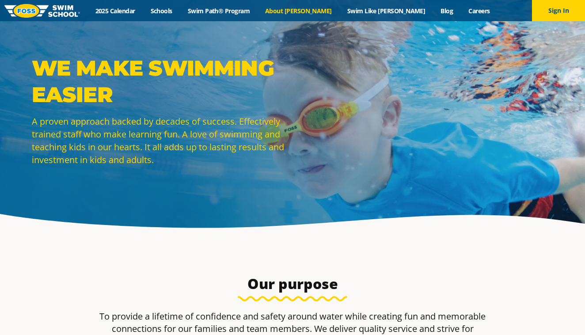 The height and width of the screenshot is (335, 585). I want to click on a: 2025 Calendar, so click(115, 11).